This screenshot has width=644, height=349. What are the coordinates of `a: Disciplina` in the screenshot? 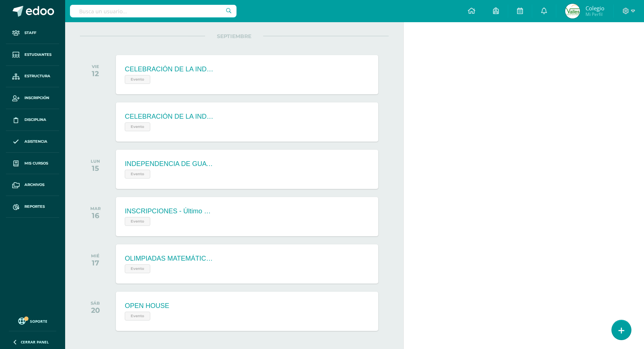 It's located at (32, 120).